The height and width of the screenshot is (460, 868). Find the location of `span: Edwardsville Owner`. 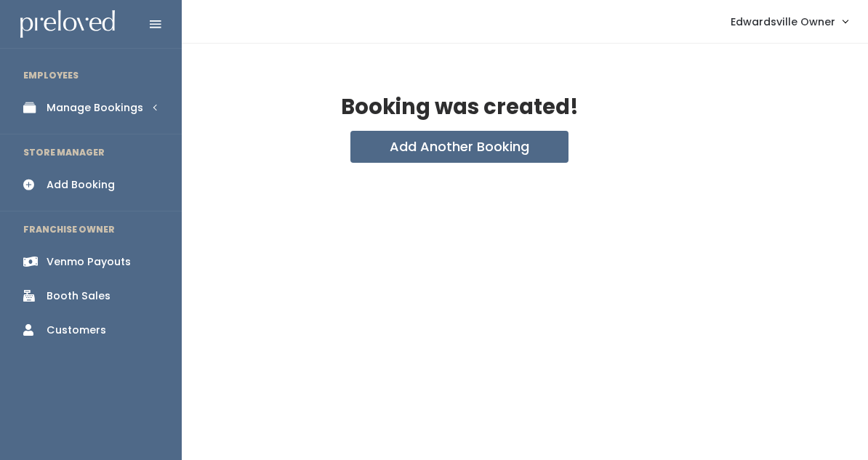

span: Edwardsville Owner is located at coordinates (782, 22).